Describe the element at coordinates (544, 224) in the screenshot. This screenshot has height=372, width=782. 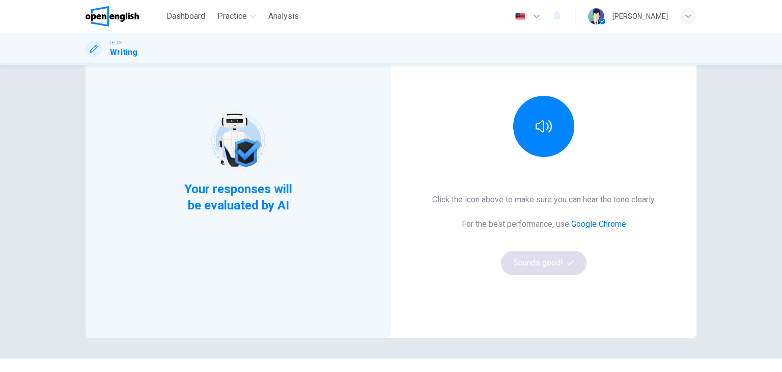
I see `h6: For the best performance, use` at that location.